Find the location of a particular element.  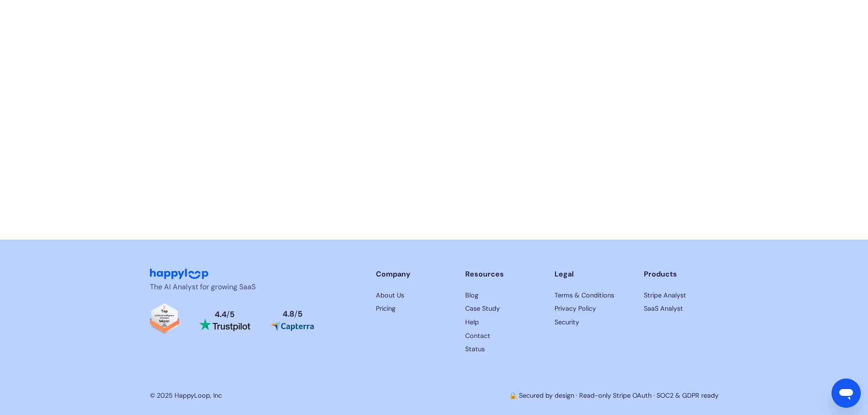

a: HappyLoop's Status is located at coordinates (503, 349).